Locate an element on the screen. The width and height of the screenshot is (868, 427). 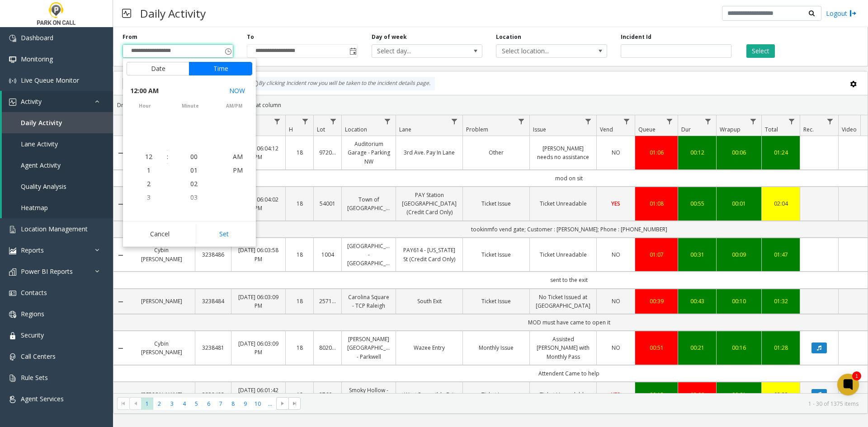
span: 12:00 AM is located at coordinates (144, 91).